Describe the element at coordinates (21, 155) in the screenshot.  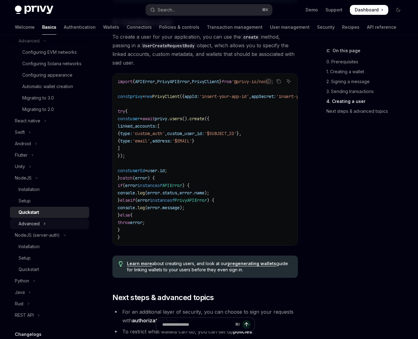
I see `div: Flutter` at that location.